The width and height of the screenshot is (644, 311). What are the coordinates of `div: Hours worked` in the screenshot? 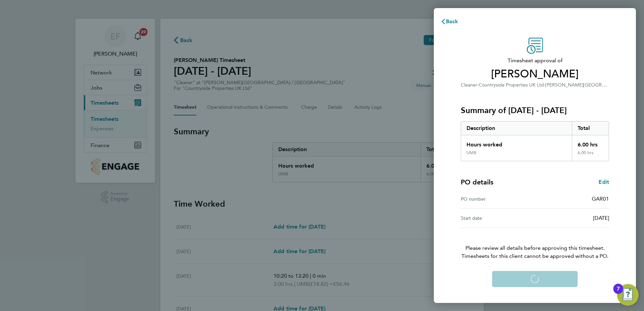 It's located at (516, 143).